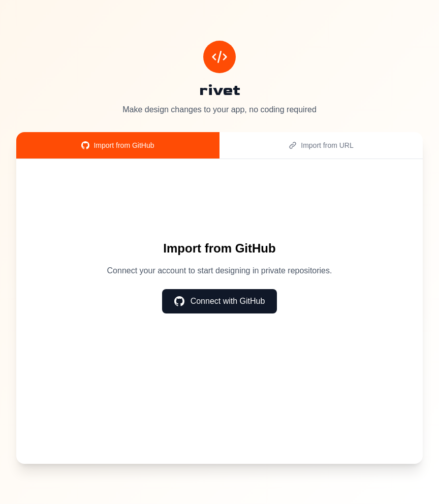 This screenshot has width=439, height=504. Describe the element at coordinates (118, 145) in the screenshot. I see `div: Import from GitHub` at that location.